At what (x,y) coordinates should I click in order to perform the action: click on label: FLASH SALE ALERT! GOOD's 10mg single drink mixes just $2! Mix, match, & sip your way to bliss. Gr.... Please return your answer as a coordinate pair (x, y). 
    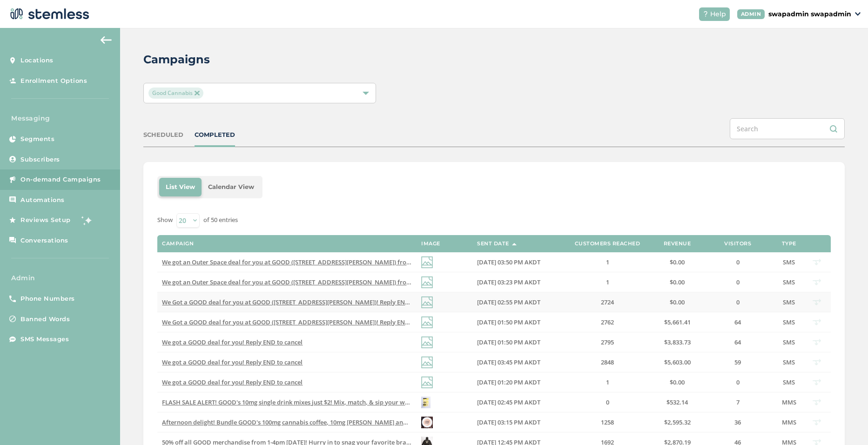
    Looking at the image, I should click on (287, 402).